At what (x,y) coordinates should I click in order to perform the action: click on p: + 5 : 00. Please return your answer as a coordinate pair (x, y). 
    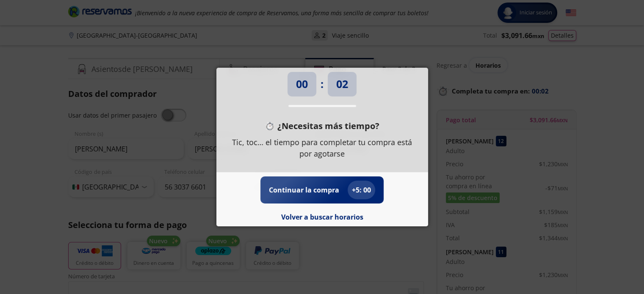
    Looking at the image, I should click on (361, 190).